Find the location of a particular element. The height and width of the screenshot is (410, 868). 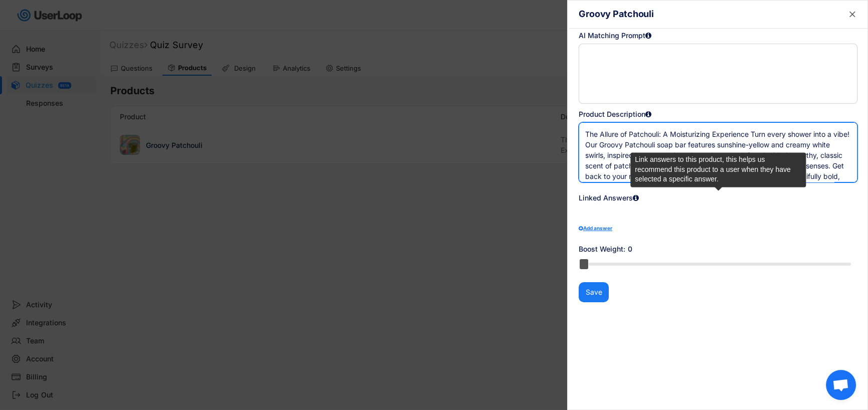

div: 0 is located at coordinates (630, 248).